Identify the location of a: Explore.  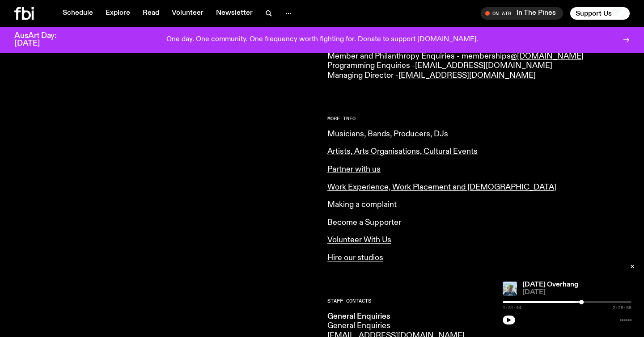
(118, 13).